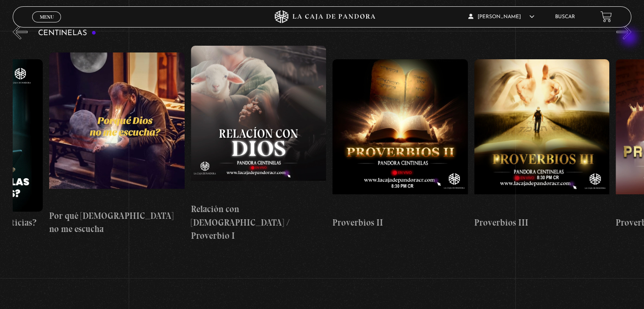 The height and width of the screenshot is (309, 644). Describe the element at coordinates (541, 222) in the screenshot. I see `h4: Proverbios III` at that location.